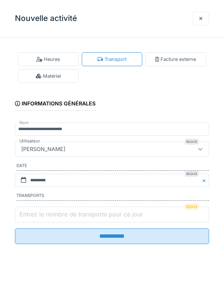 This screenshot has height=308, width=224. I want to click on div: Heures, so click(48, 59).